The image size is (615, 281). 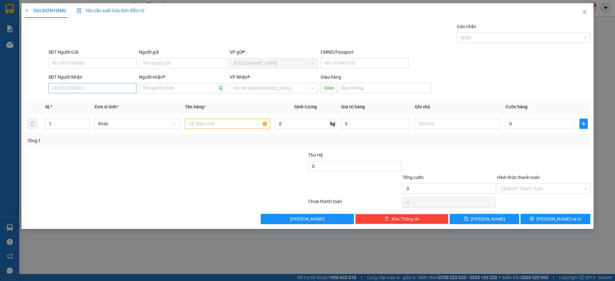 What do you see at coordinates (195, 107) in the screenshot?
I see `span: Tên hàng` at bounding box center [195, 107].